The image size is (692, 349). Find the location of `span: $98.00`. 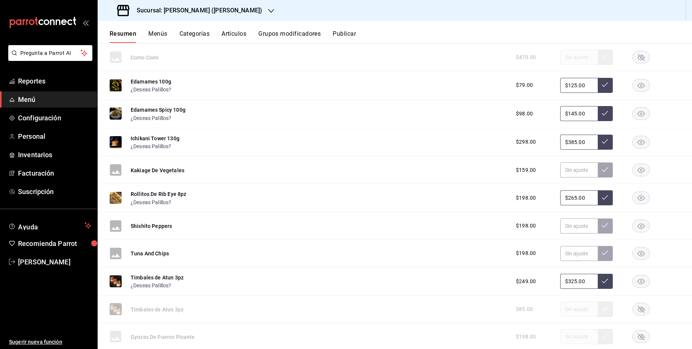

span: $98.00 is located at coordinates (524, 113).